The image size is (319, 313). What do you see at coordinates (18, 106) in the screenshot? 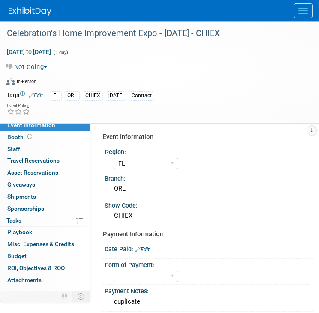
I see `div: Event Rating` at bounding box center [18, 106].